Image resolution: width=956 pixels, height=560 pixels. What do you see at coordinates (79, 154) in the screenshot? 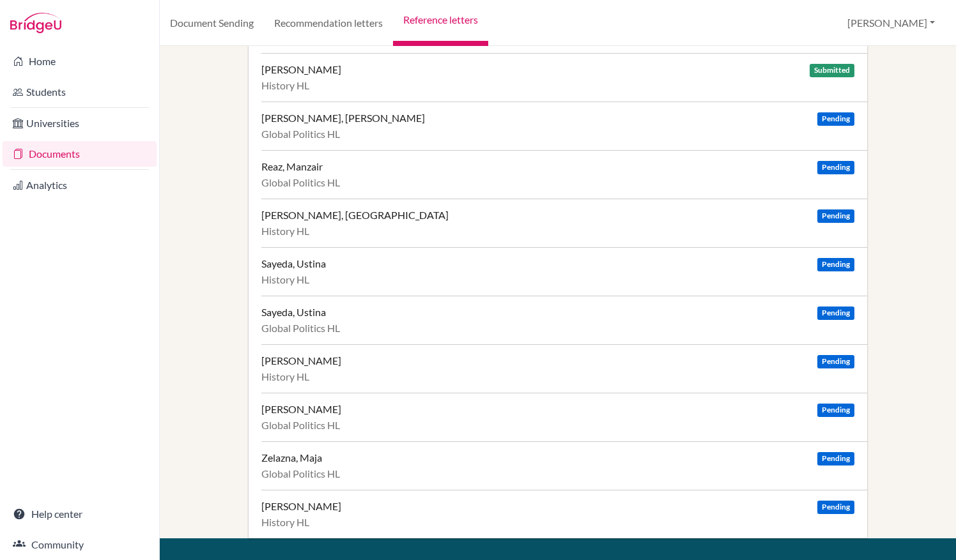
I see `a: Documents` at bounding box center [79, 154].